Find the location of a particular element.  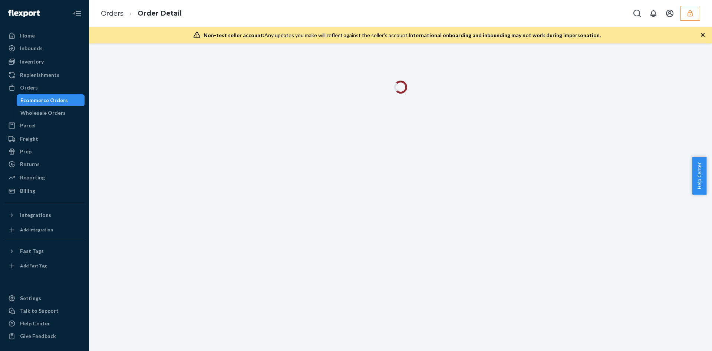

a: Prep is located at coordinates (45, 151).